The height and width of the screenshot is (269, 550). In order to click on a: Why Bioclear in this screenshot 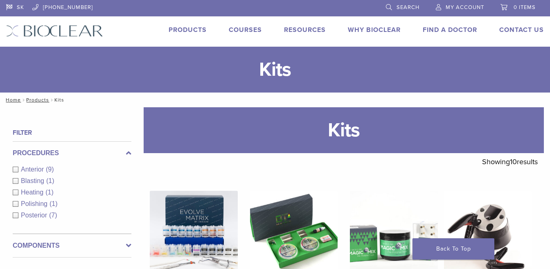, I will do `click(374, 30)`.